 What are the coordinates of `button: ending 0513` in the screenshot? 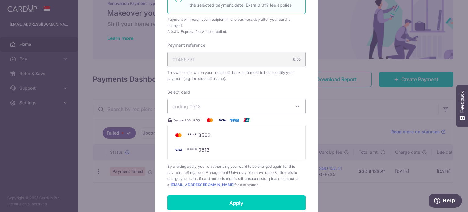 It's located at (237, 106).